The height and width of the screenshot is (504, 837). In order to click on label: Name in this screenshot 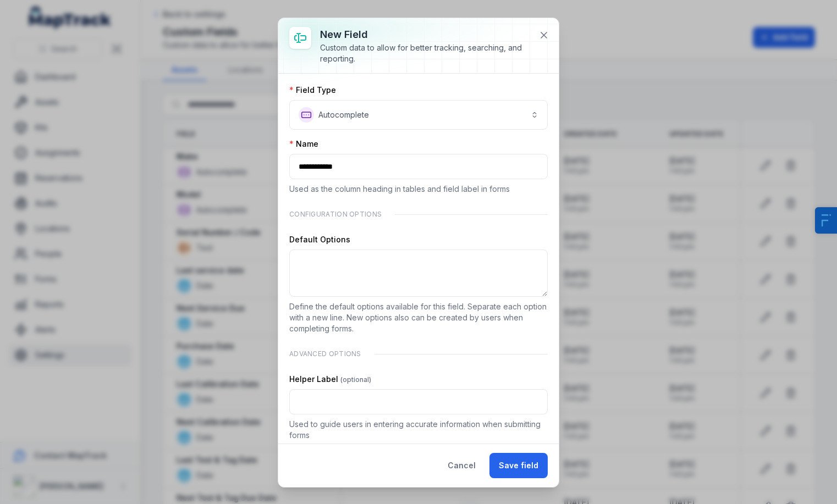, I will do `click(303, 144)`.